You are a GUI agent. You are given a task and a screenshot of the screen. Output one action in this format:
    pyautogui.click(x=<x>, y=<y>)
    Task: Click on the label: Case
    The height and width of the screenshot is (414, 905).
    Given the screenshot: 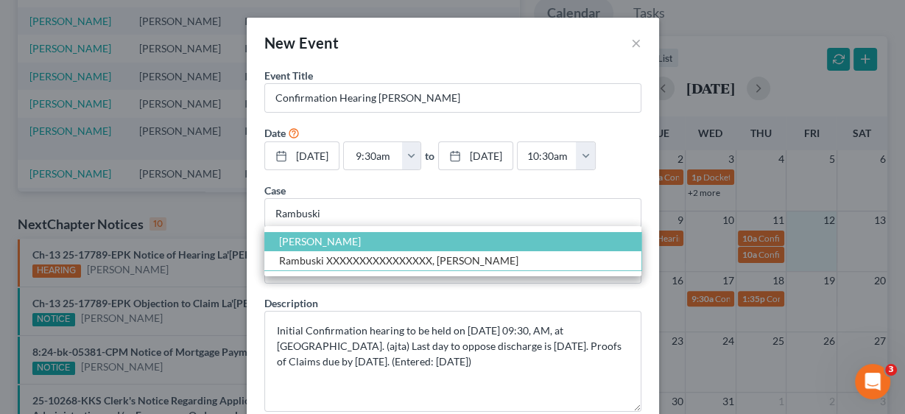 What is the action you would take?
    pyautogui.click(x=275, y=190)
    